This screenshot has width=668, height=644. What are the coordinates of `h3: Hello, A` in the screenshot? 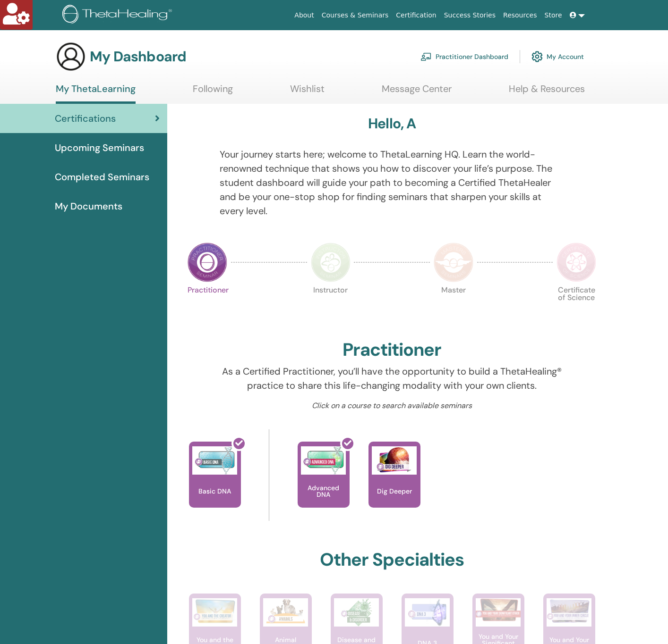 It's located at (392, 124).